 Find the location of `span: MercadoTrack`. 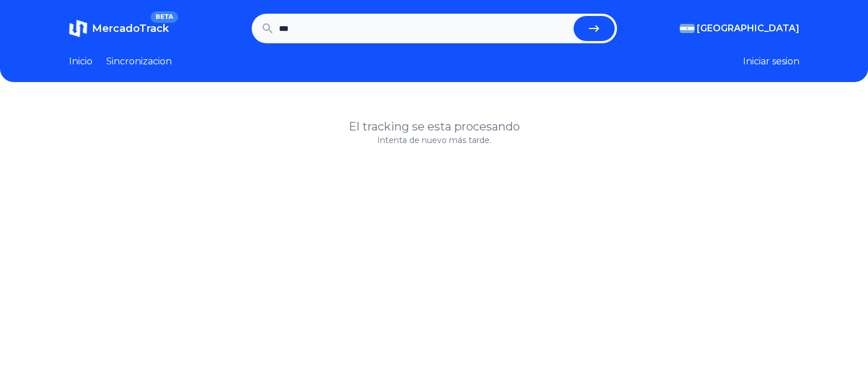

span: MercadoTrack is located at coordinates (130, 29).